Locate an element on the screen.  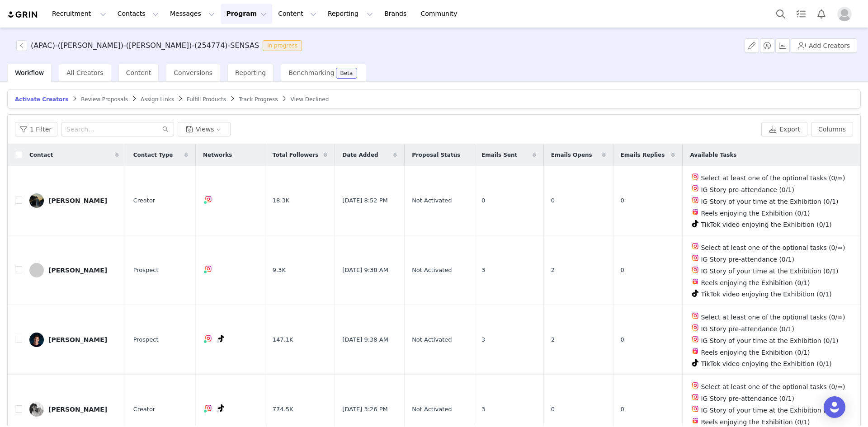
span: Fulfill Products is located at coordinates (206, 100).